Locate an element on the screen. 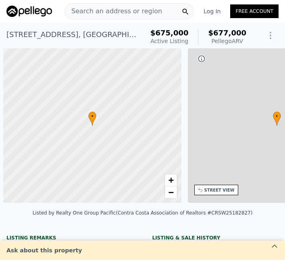 This screenshot has width=285, height=260. a: Log In is located at coordinates (212, 11).